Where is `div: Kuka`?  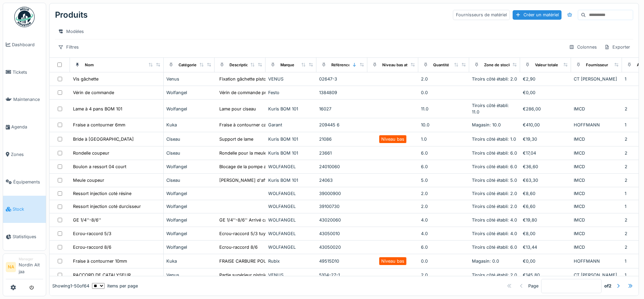
div: Kuka is located at coordinates (189, 125).